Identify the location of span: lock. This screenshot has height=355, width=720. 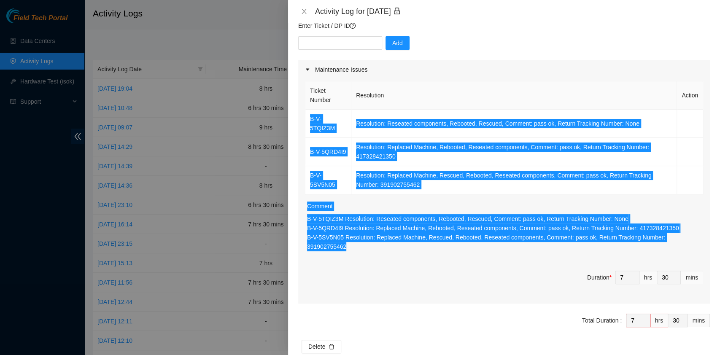
(397, 11).